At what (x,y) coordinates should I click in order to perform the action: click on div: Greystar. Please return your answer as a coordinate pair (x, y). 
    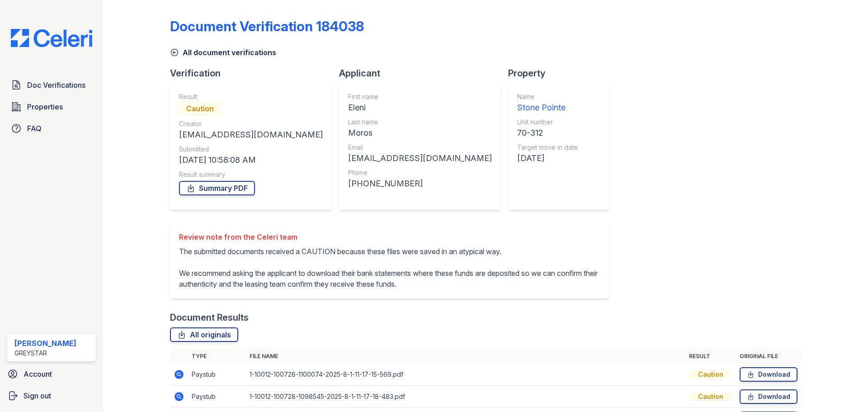
    Looking at the image, I should click on (45, 353).